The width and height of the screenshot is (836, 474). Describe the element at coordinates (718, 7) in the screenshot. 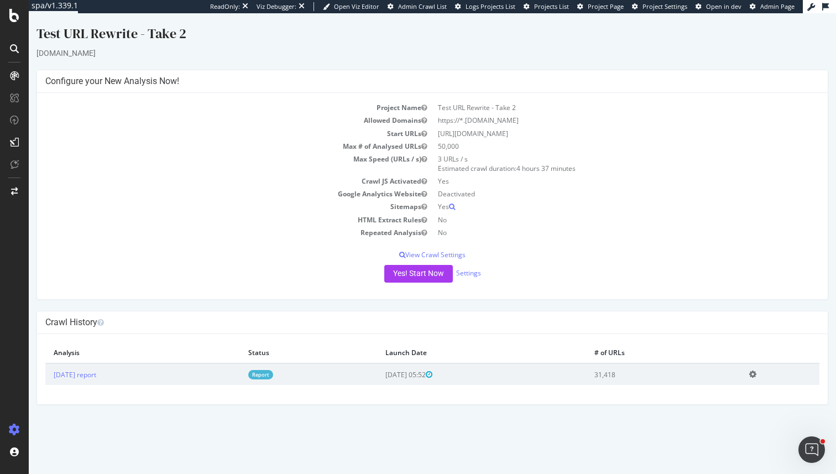

I see `a: Open in dev` at that location.